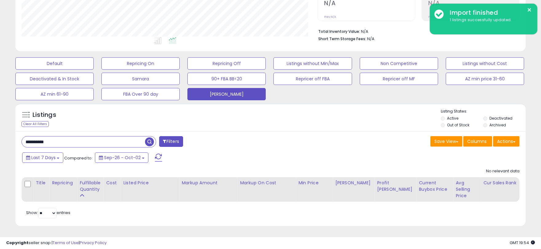 This screenshot has width=541, height=249. Describe the element at coordinates (48, 213) in the screenshot. I see `span: Show: entries` at that location.